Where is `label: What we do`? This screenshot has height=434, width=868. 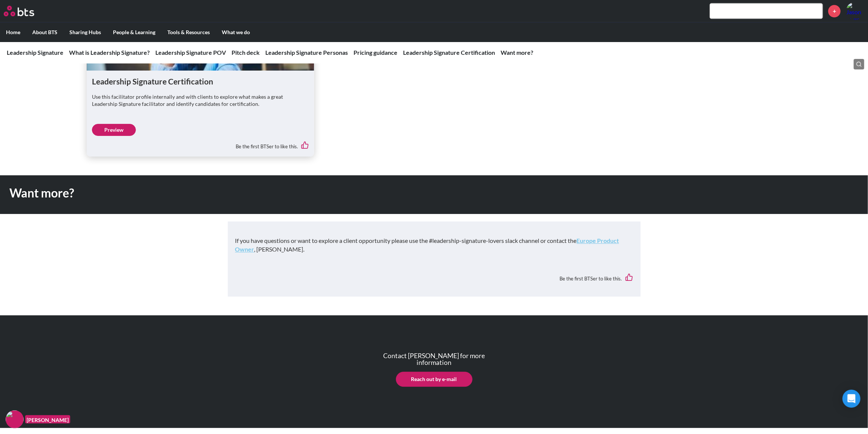
label: What we do is located at coordinates (236, 32).